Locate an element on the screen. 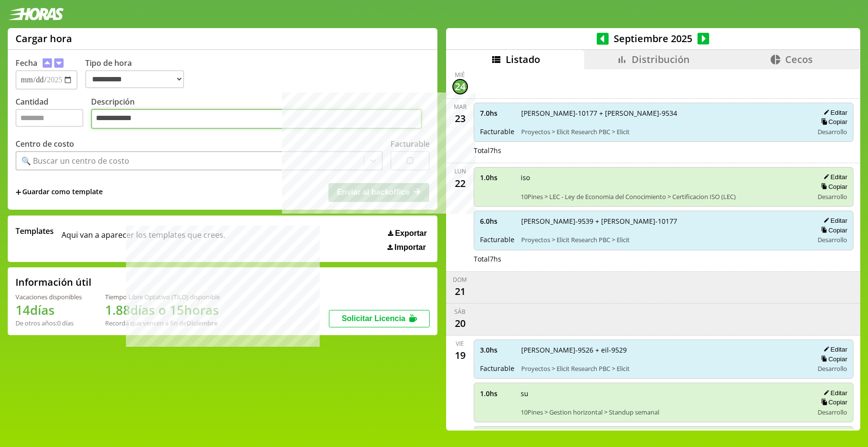  textarea: Descripción is located at coordinates (256, 119).